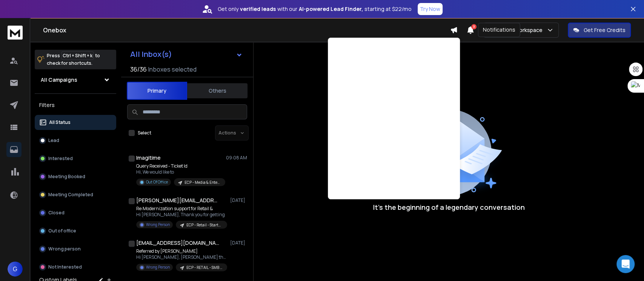 This screenshot has width=644, height=281. I want to click on p: Hi, We would like to, so click(181, 172).